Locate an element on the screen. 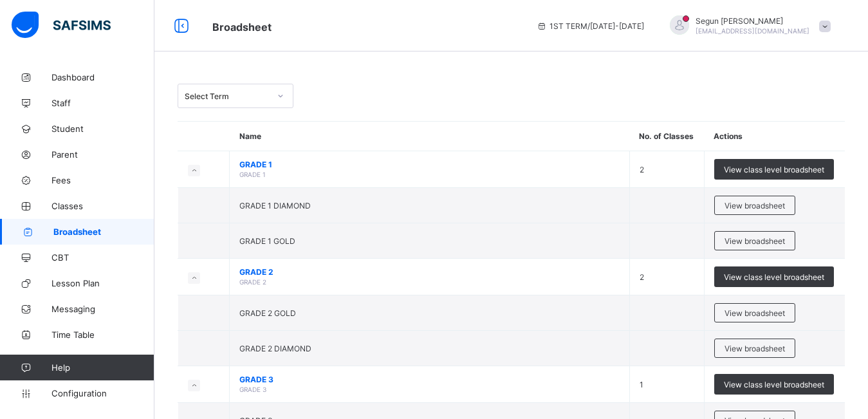 This screenshot has height=419, width=868. span: GRADE 1 GOLD is located at coordinates (267, 240).